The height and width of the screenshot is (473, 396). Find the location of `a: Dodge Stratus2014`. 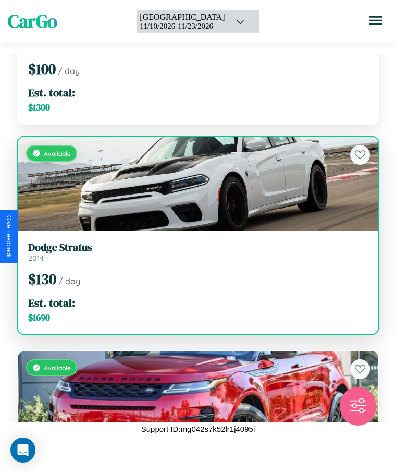

a: Dodge Stratus2014 is located at coordinates (198, 252).